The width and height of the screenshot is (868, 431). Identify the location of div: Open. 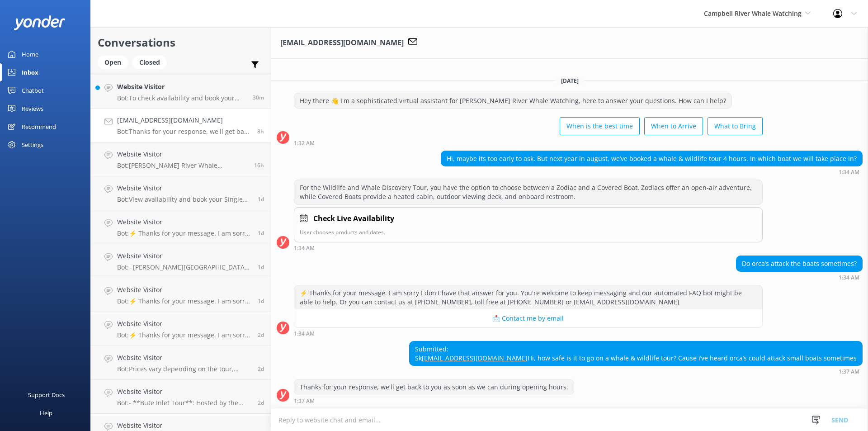
(113, 63).